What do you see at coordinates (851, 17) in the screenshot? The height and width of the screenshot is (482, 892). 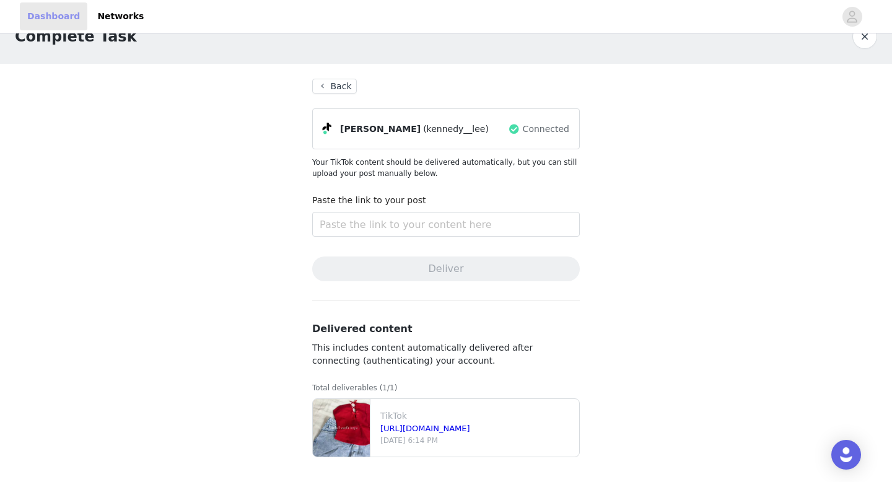 I see `div: avatar` at bounding box center [851, 17].